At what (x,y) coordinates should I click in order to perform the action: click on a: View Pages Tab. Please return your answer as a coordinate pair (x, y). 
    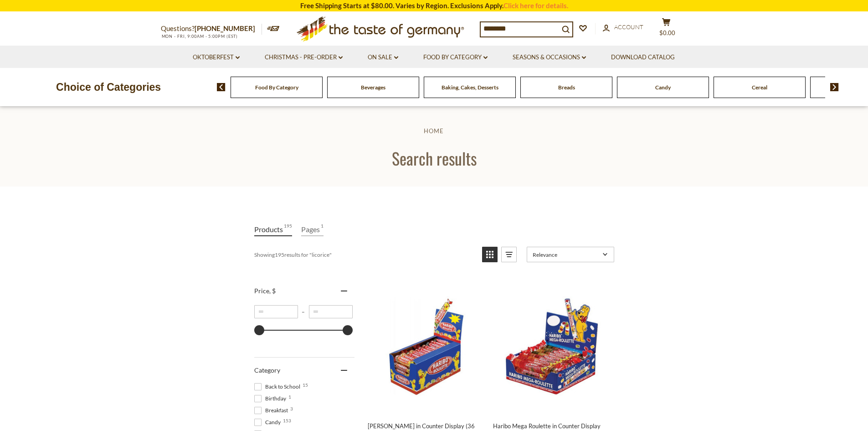
    Looking at the image, I should click on (312, 230).